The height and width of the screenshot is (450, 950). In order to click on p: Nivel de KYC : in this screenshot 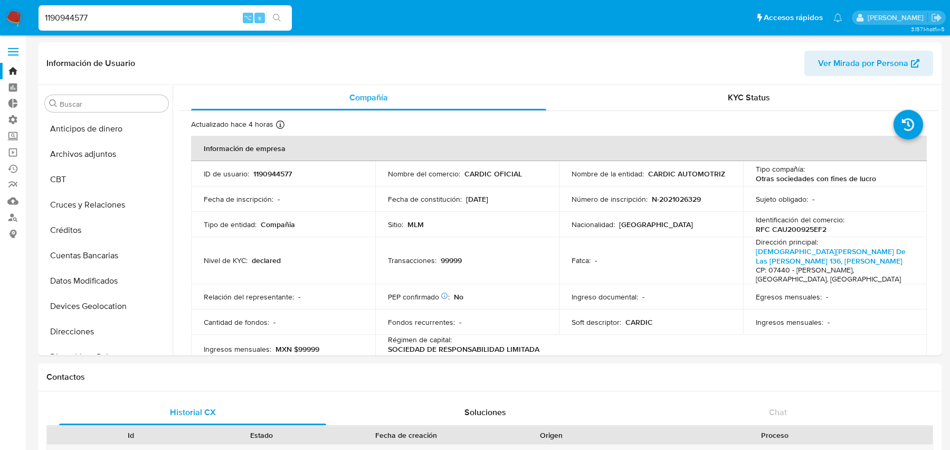, I will do `click(225, 260)`.